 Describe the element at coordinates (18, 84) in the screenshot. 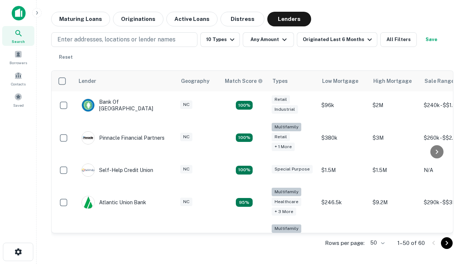

I see `span: Contacts` at that location.